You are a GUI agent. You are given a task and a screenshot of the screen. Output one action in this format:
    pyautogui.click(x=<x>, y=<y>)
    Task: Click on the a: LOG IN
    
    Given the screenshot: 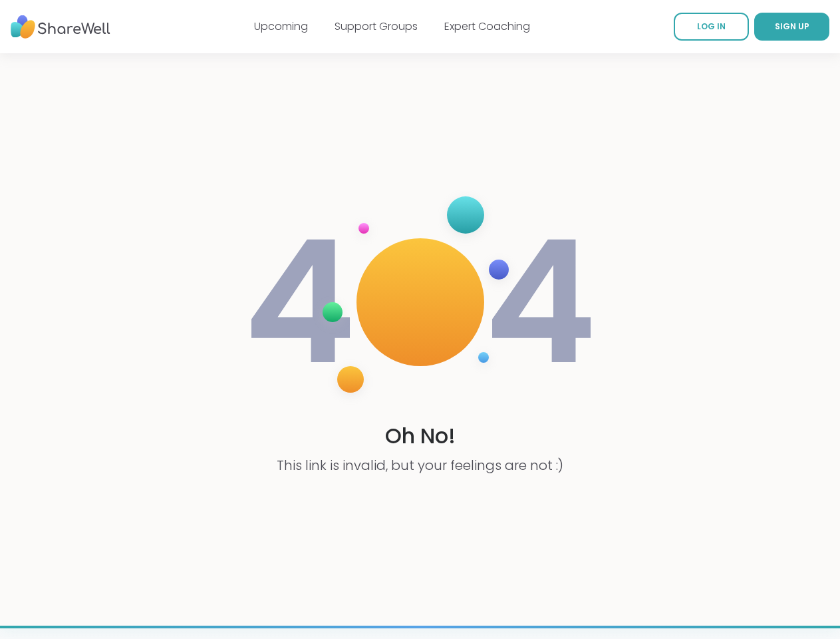 What is the action you would take?
    pyautogui.click(x=711, y=27)
    